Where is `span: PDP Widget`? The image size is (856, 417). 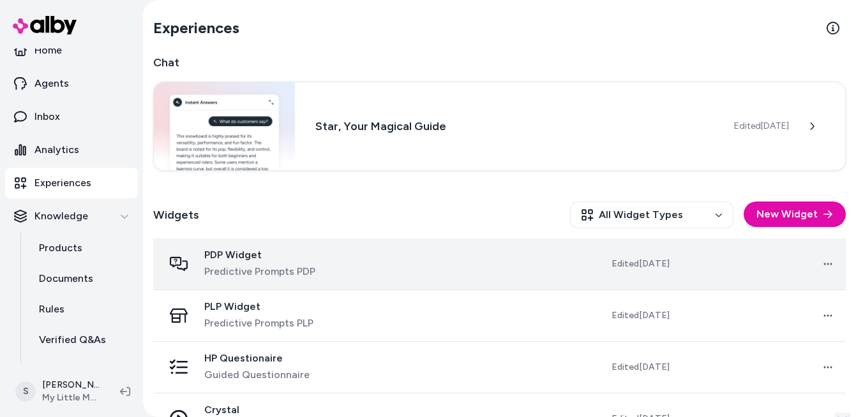
span: PDP Widget is located at coordinates (260, 255).